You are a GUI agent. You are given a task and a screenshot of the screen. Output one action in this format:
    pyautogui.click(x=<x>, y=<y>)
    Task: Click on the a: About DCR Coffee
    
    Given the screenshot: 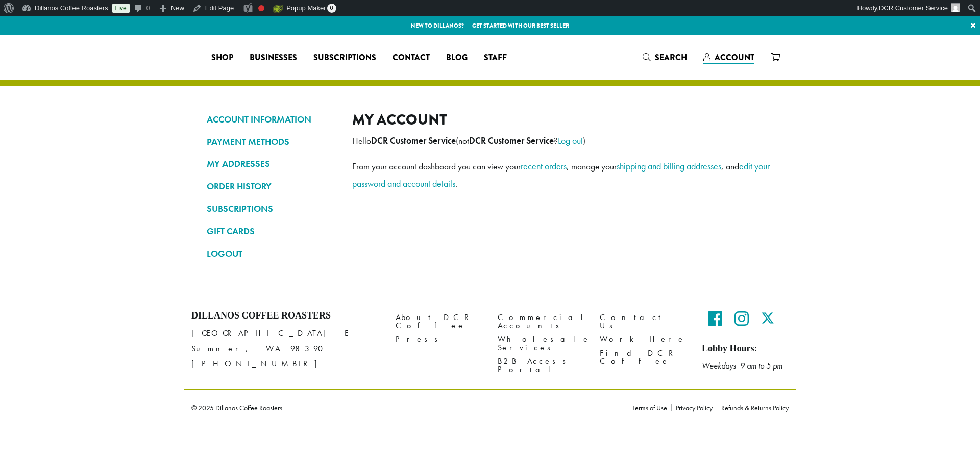 What is the action you would take?
    pyautogui.click(x=439, y=321)
    